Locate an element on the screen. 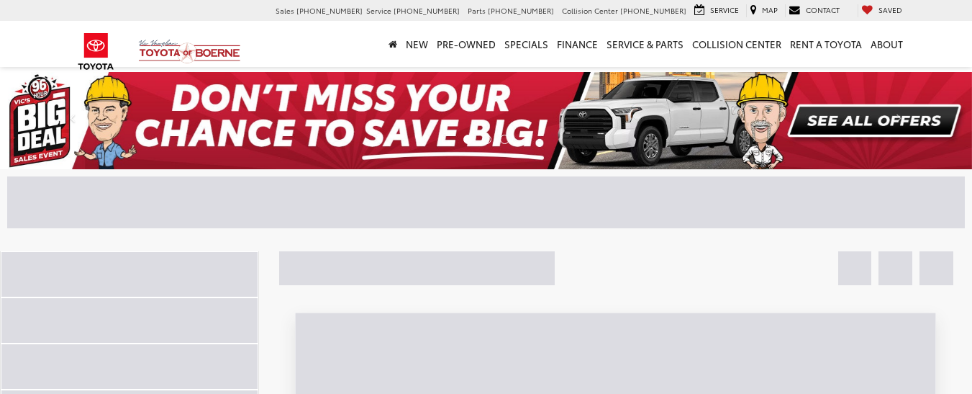  span: Parts is located at coordinates (476, 10).